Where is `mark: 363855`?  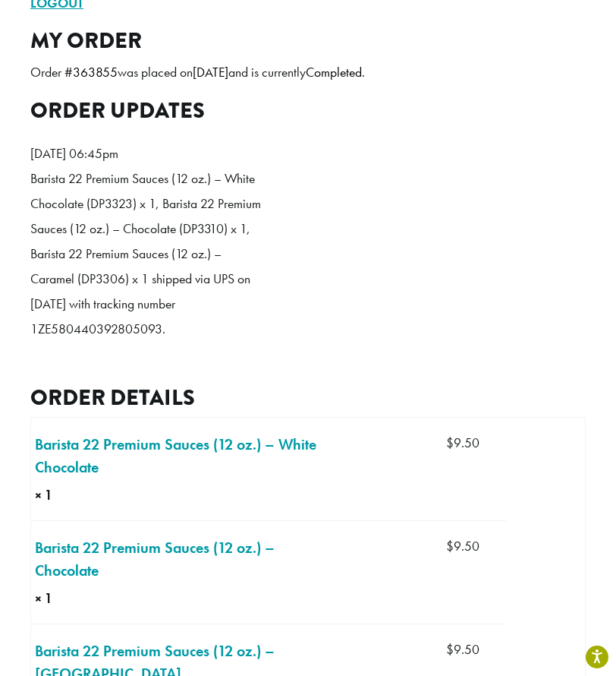 mark: 363855 is located at coordinates (95, 72).